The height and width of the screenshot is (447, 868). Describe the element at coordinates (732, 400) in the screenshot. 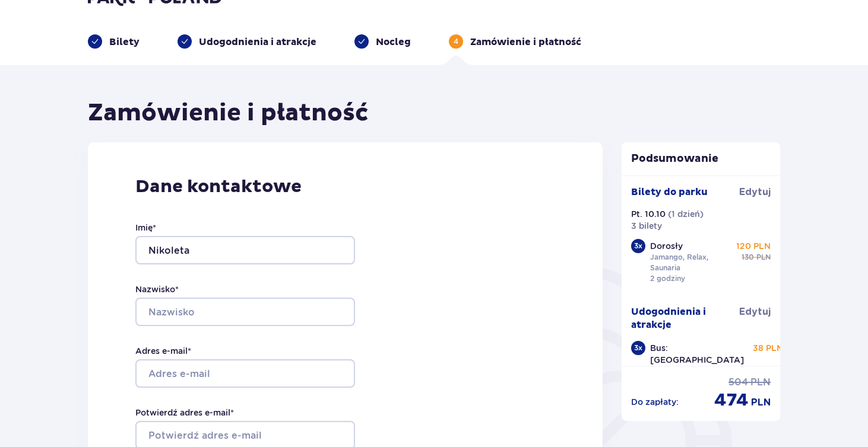

I see `span: 474` at that location.